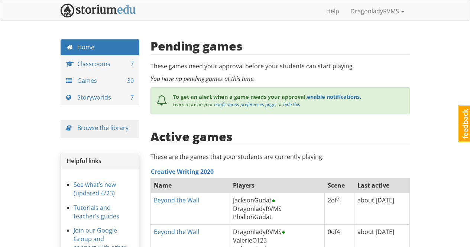  Describe the element at coordinates (95, 189) in the screenshot. I see `a: See what’s new (updated 4/23)` at that location.